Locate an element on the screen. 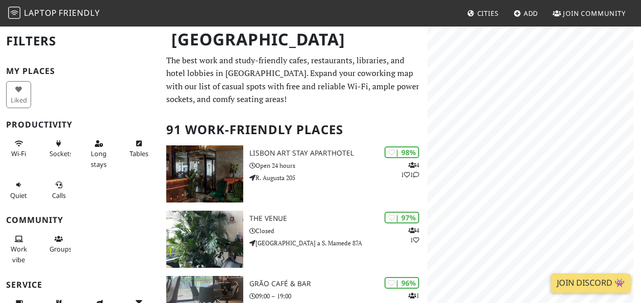 Image resolution: width=641 pixels, height=303 pixels. p: The best work and study-friendly cafes, restaurants, libraries, and hotel lobbies in [GEOGRAPHIC_... is located at coordinates (294, 80).